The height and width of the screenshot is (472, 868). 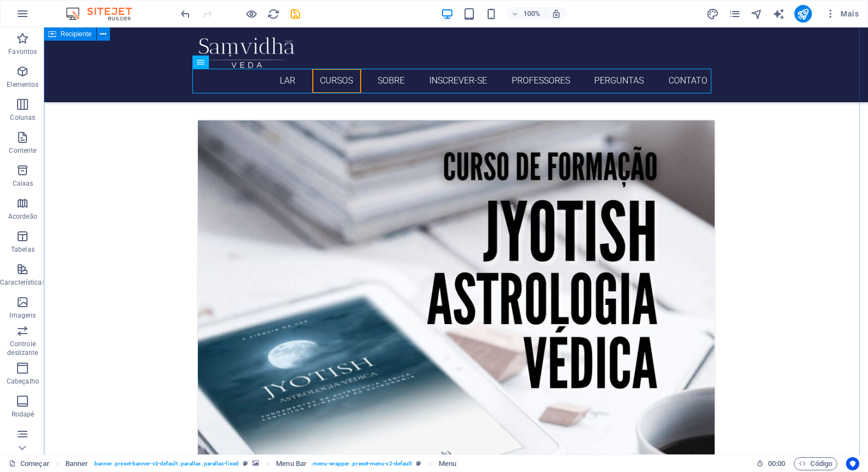 I want to click on button: Código, so click(x=816, y=464).